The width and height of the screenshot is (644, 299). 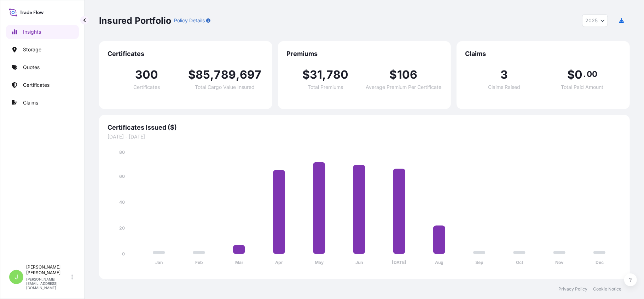 What do you see at coordinates (42, 103) in the screenshot?
I see `a: Claims` at bounding box center [42, 103].